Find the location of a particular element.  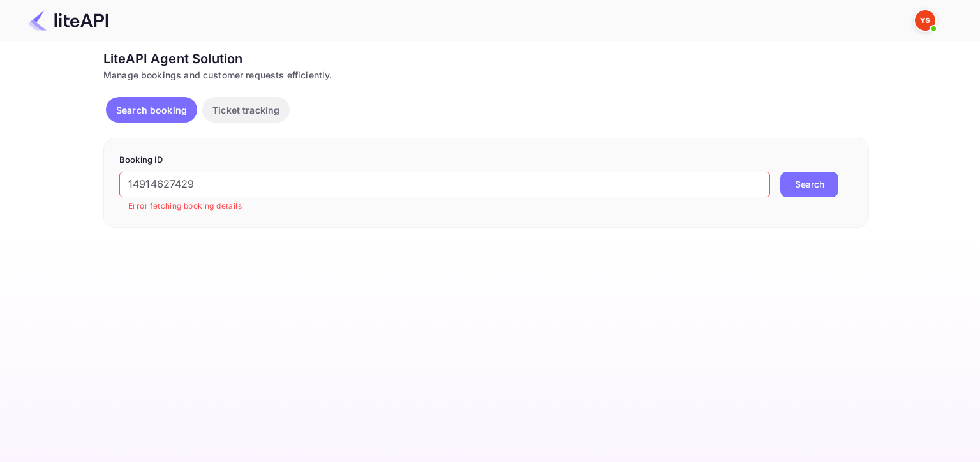

p: Error fetching booking details is located at coordinates (445, 206).